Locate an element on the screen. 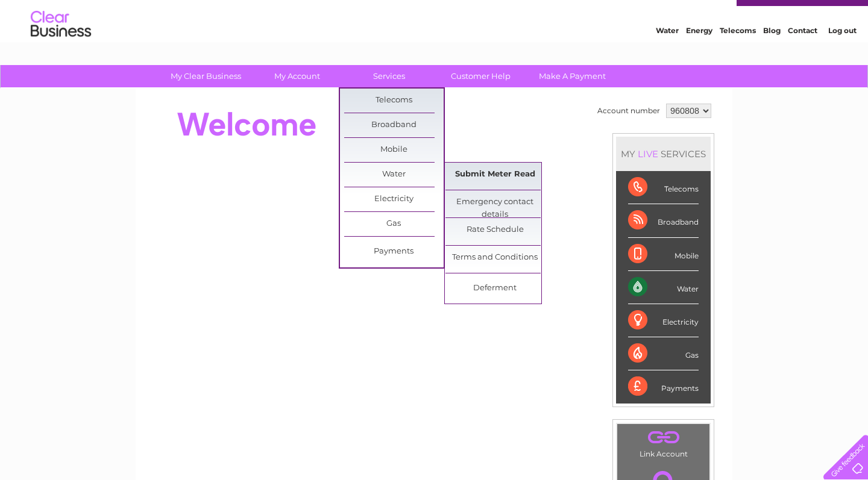 The width and height of the screenshot is (868, 480). a: My Clear Business is located at coordinates (206, 75).